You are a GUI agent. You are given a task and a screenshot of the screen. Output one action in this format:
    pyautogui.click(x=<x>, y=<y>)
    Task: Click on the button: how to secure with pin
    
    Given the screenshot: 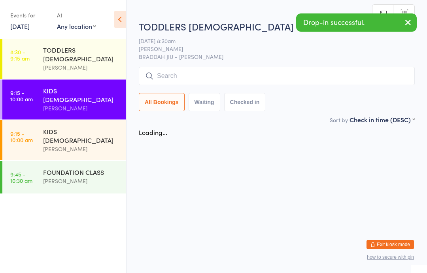 What is the action you would take?
    pyautogui.click(x=390, y=257)
    